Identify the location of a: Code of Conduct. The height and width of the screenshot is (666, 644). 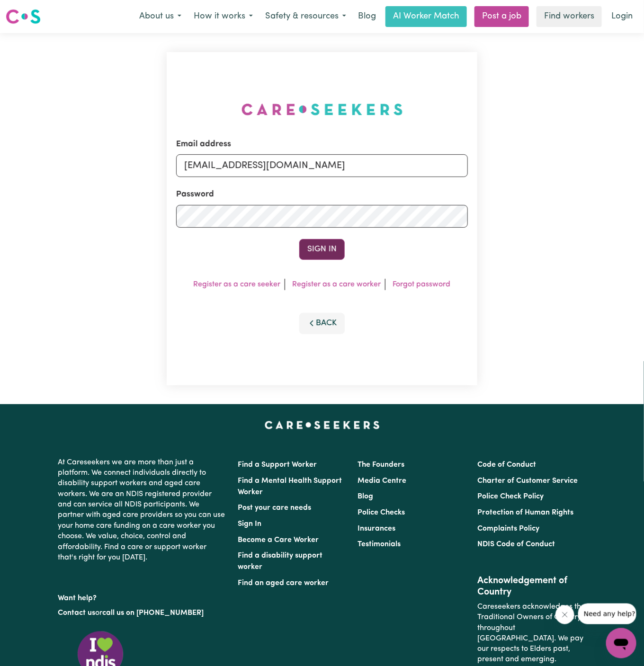
(507, 465).